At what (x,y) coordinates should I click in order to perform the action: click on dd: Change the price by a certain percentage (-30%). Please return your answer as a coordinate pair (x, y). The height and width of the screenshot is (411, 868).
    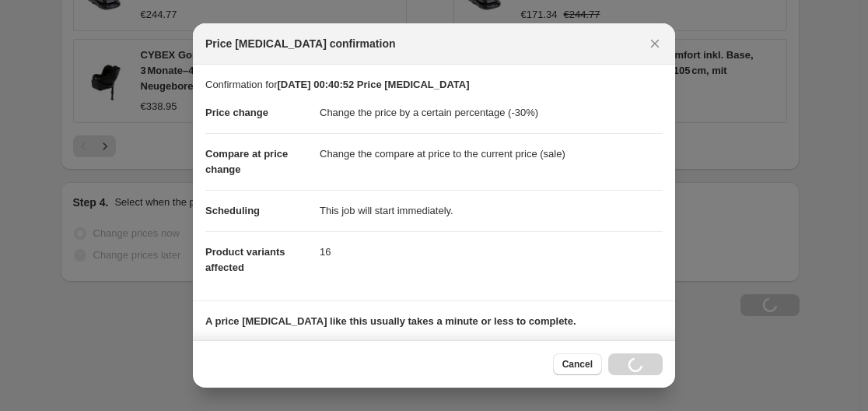
    Looking at the image, I should click on (491, 113).